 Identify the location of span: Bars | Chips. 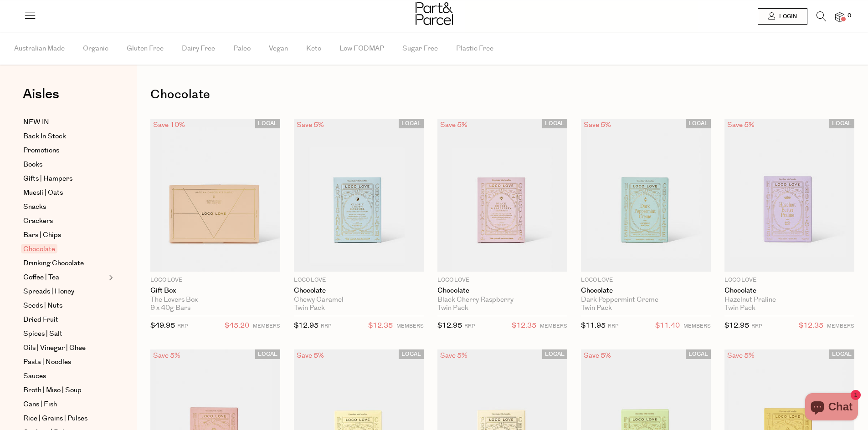
(42, 236).